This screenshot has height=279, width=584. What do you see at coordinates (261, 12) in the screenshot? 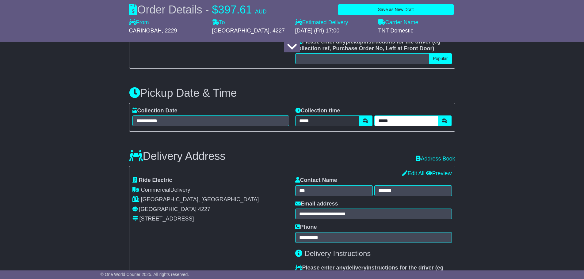
I see `span: AUD` at bounding box center [261, 12].